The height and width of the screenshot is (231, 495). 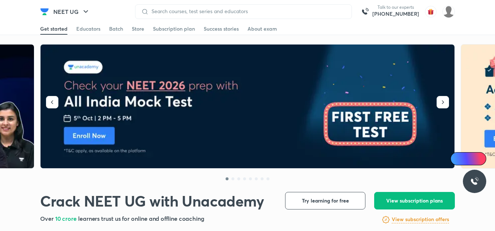 What do you see at coordinates (141, 218) in the screenshot?
I see `span: learners trust us for online and offline coaching` at bounding box center [141, 218].